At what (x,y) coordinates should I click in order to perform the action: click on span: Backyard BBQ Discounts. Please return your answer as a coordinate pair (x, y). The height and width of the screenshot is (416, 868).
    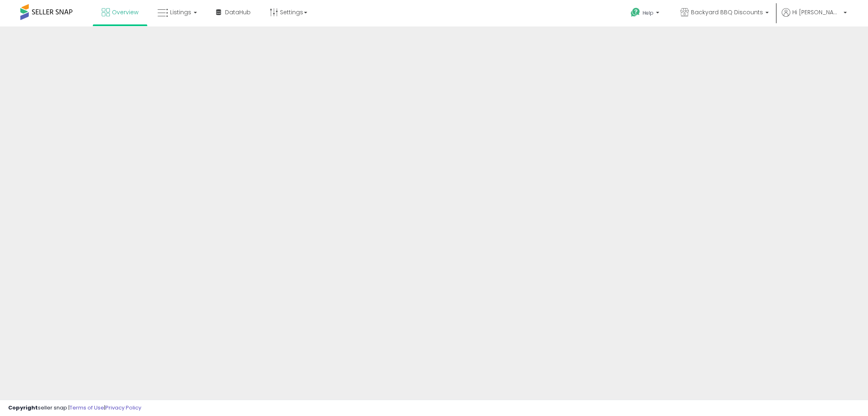
    Looking at the image, I should click on (727, 12).